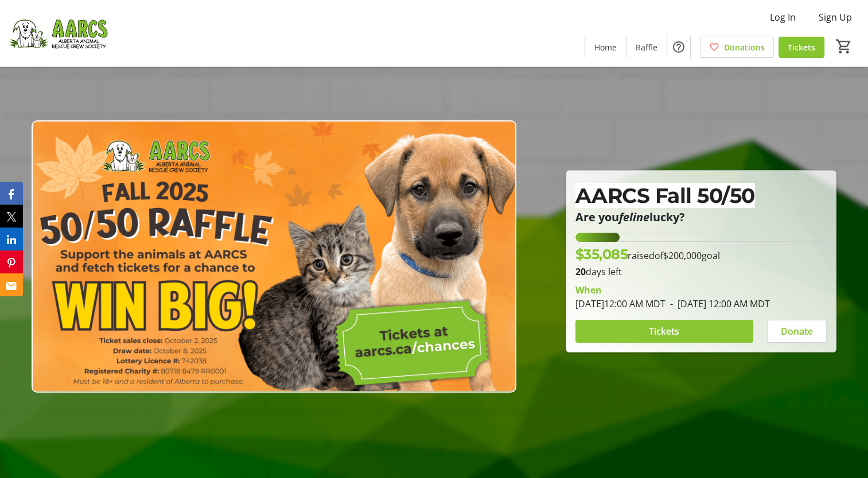  Describe the element at coordinates (605, 47) in the screenshot. I see `span: Home` at that location.